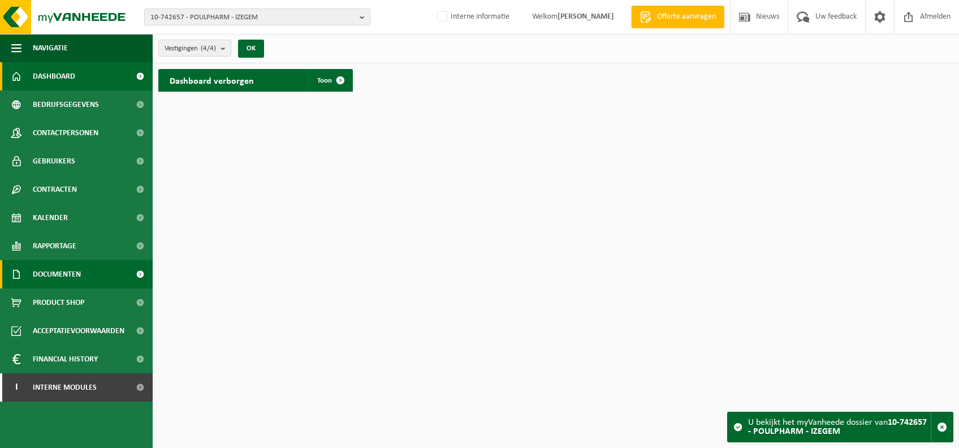 The width and height of the screenshot is (959, 448). Describe the element at coordinates (253, 18) in the screenshot. I see `span: 10-742657 - POULPHARM - IZEGEM` at that location.